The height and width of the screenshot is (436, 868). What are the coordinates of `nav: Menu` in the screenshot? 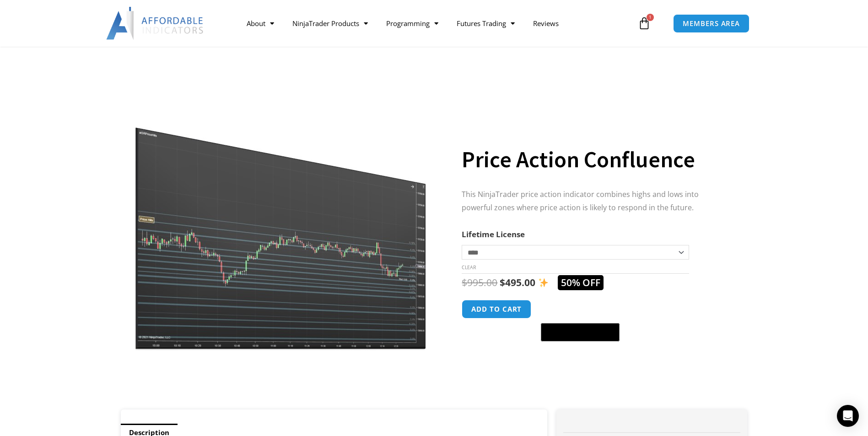 It's located at (436, 23).